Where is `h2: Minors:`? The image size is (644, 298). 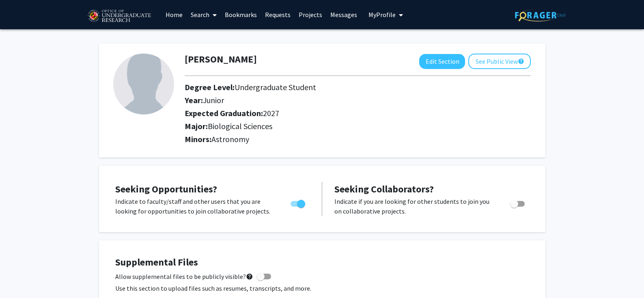
h2: Minors: is located at coordinates (358, 140).